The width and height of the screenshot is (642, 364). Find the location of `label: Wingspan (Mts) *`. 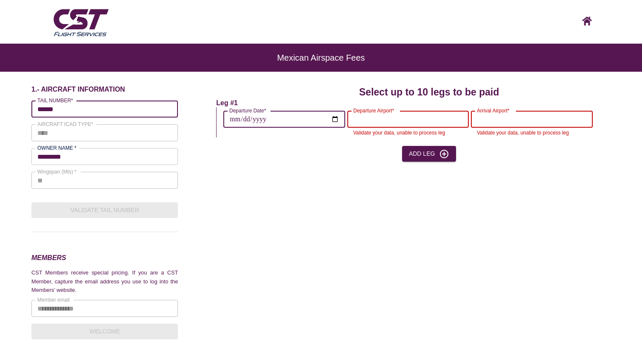

label: Wingspan (Mts) * is located at coordinates (57, 171).